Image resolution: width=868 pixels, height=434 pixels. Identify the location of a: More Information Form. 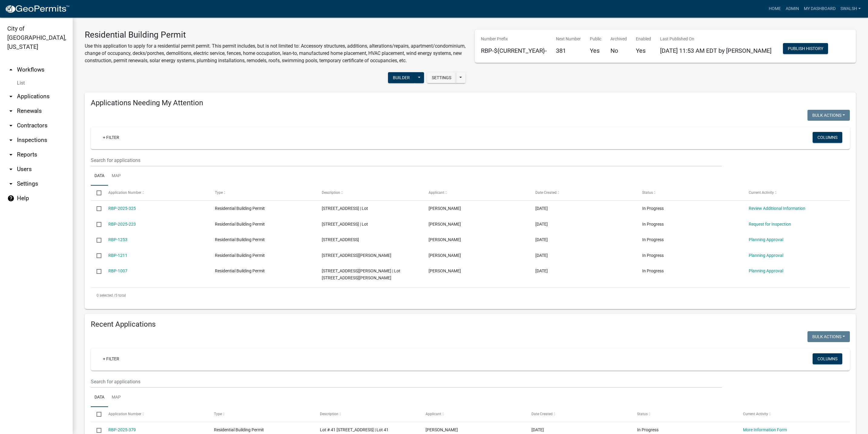
(765, 429).